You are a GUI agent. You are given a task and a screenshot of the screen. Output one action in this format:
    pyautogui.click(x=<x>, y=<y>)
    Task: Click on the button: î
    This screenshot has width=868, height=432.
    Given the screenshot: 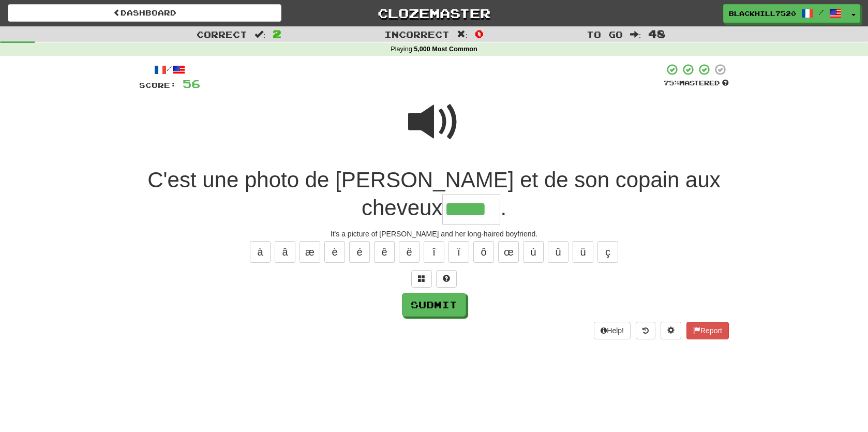 What is the action you would take?
    pyautogui.click(x=434, y=252)
    